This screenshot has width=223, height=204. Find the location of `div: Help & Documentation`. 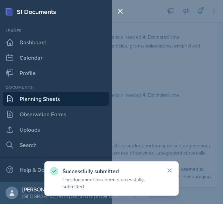

div: Help & Documentation is located at coordinates (56, 170).